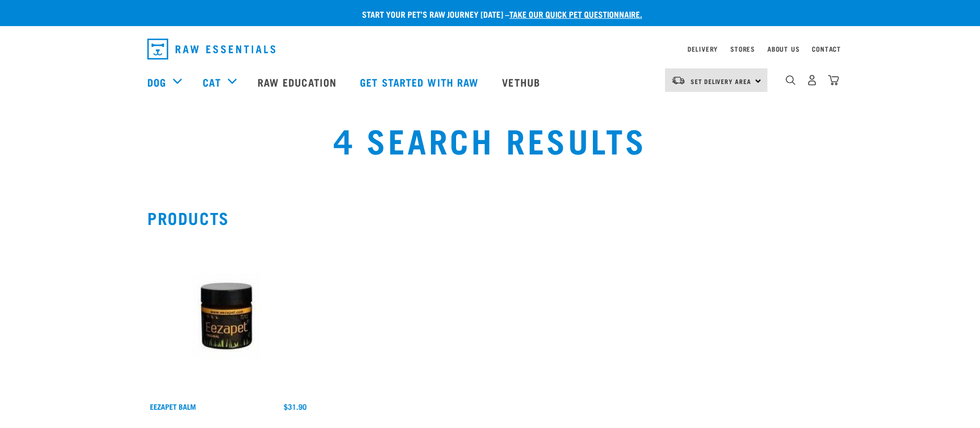 The height and width of the screenshot is (428, 980). What do you see at coordinates (522, 82) in the screenshot?
I see `a: Vethub` at bounding box center [522, 82].